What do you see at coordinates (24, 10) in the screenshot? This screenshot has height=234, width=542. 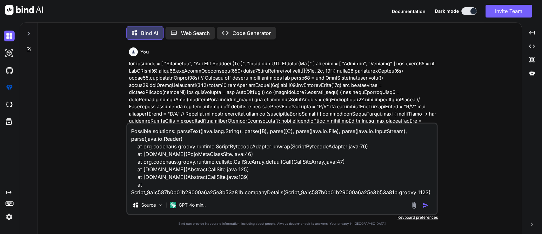 I see `img: Bind AI` at bounding box center [24, 10].